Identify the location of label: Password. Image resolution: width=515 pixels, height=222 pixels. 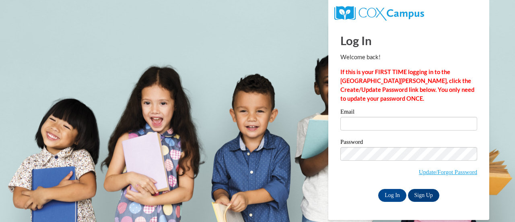
(409, 143).